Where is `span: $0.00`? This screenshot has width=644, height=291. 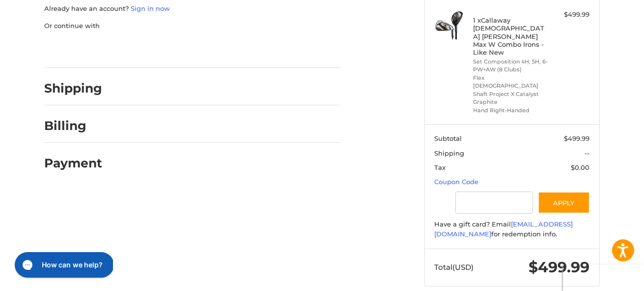 span: $0.00 is located at coordinates (580, 167).